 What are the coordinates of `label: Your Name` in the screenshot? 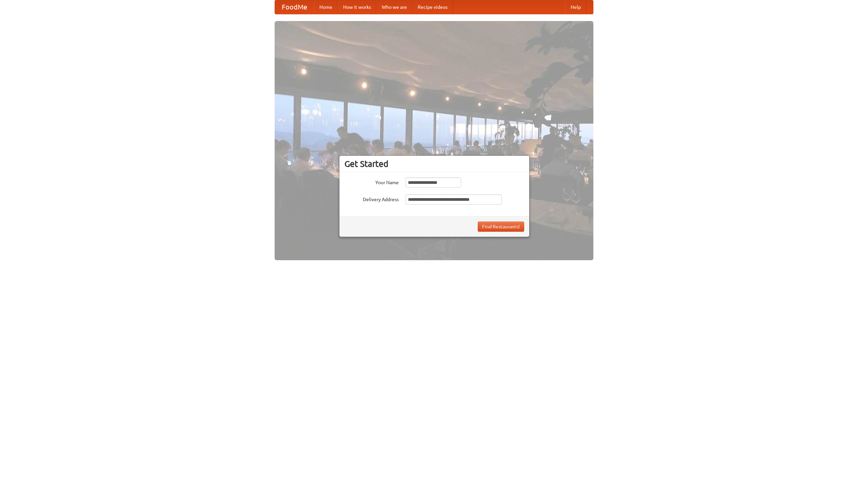 It's located at (372, 181).